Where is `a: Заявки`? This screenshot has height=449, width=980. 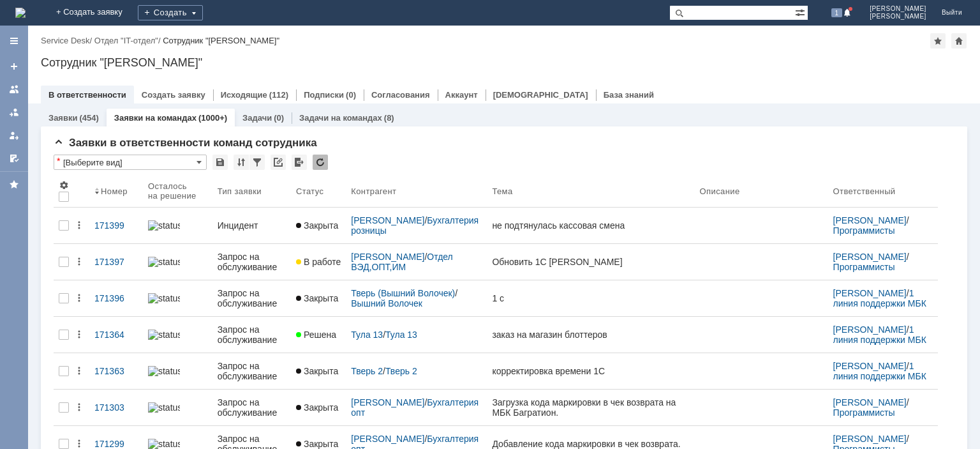 a: Заявки is located at coordinates (63, 117).